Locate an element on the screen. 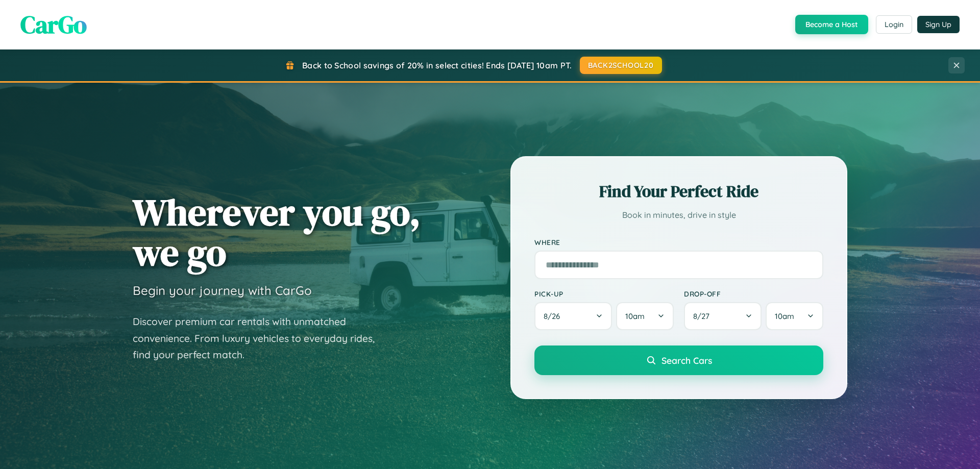 The width and height of the screenshot is (980, 469). button: 8/27 is located at coordinates (723, 316).